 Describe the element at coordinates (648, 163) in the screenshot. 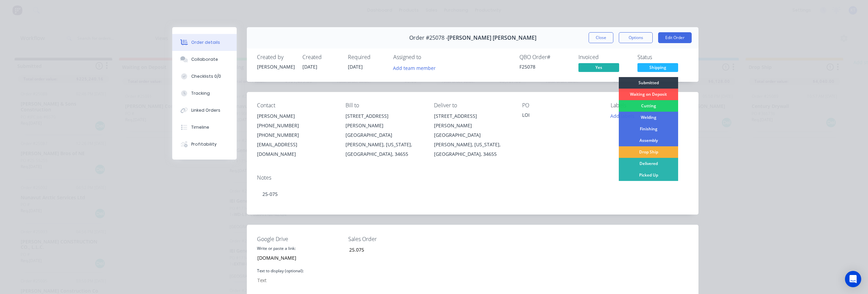

I see `div: Delivered` at that location.